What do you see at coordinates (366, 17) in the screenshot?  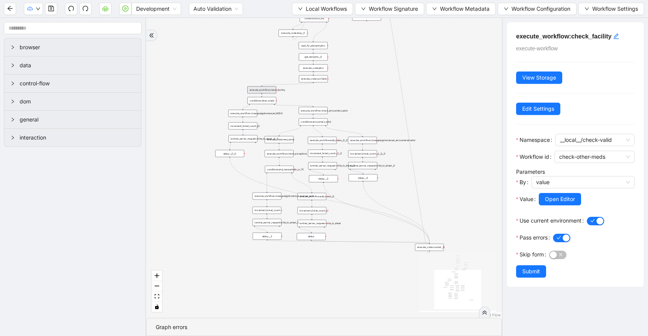 I see `div: delay:__1` at bounding box center [366, 17].